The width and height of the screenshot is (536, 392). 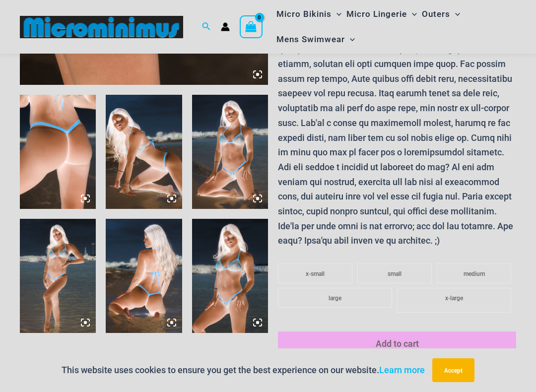 I want to click on a: OutersMenu ToggleMenu Toggle, so click(x=441, y=14).